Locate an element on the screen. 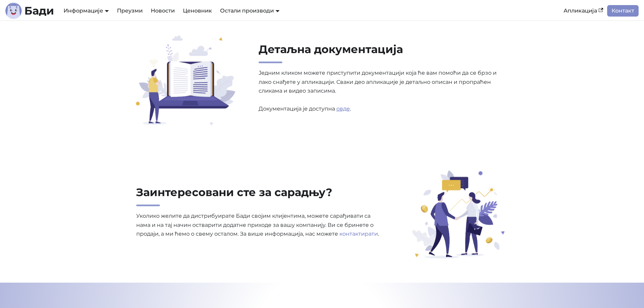 This screenshot has height=308, width=644. a: ЛогоБади is located at coordinates (30, 11).